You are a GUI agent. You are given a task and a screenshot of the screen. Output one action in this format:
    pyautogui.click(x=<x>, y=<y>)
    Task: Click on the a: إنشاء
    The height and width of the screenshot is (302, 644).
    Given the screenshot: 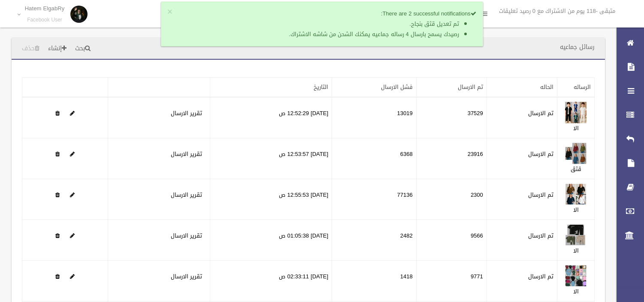 What is the action you would take?
    pyautogui.click(x=57, y=48)
    